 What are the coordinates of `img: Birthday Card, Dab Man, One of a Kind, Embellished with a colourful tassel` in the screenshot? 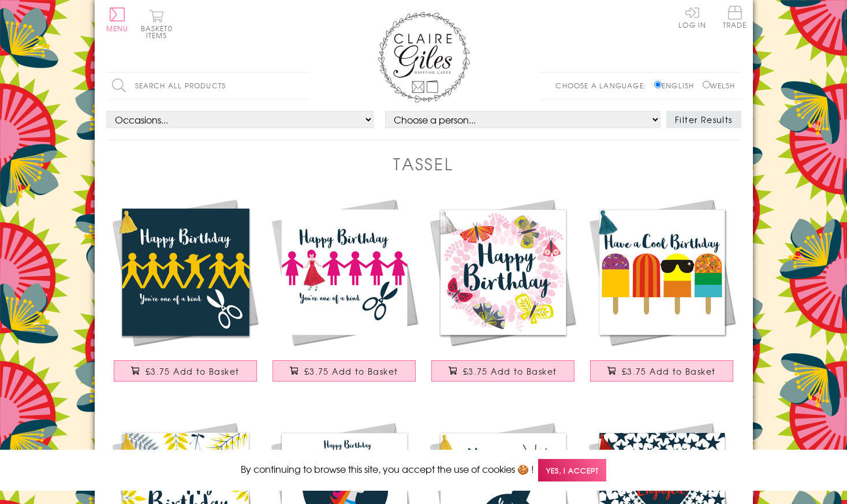 It's located at (185, 272).